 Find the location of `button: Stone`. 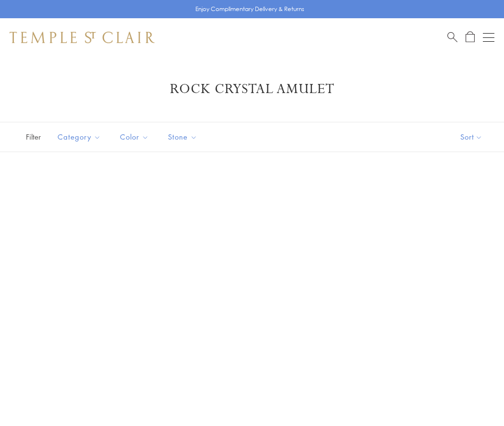

button: Stone is located at coordinates (182, 137).